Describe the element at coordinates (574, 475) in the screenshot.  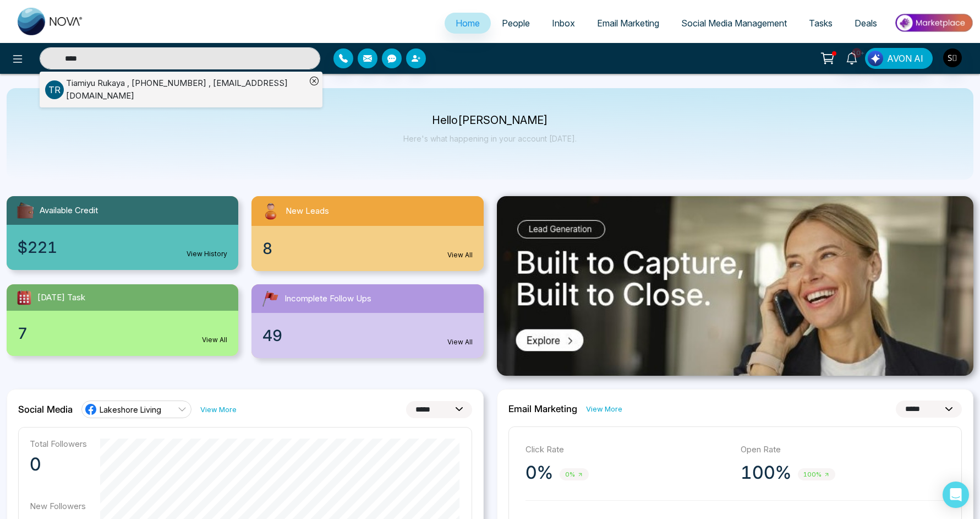
I see `span: 0%` at that location.